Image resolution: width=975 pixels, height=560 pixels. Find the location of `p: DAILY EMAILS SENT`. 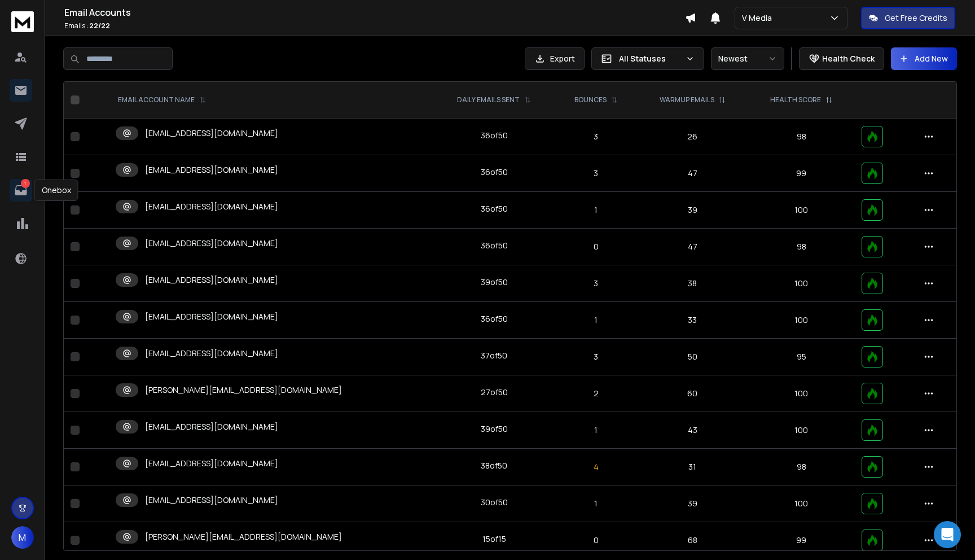

p: DAILY EMAILS SENT is located at coordinates (488, 100).